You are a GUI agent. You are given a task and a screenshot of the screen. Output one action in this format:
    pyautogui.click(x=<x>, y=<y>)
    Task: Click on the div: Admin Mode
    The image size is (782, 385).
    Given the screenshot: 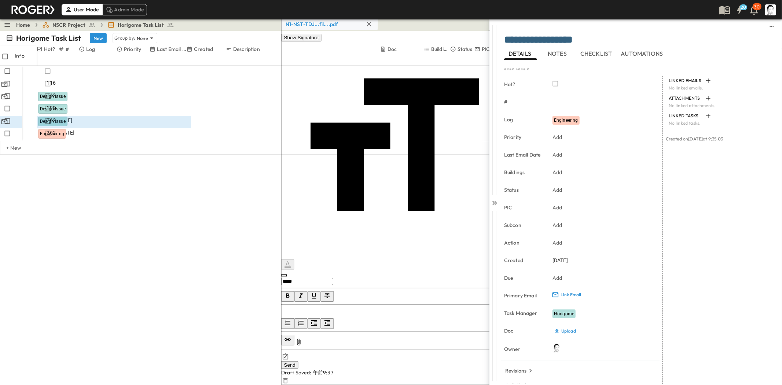 What is the action you would take?
    pyautogui.click(x=125, y=10)
    